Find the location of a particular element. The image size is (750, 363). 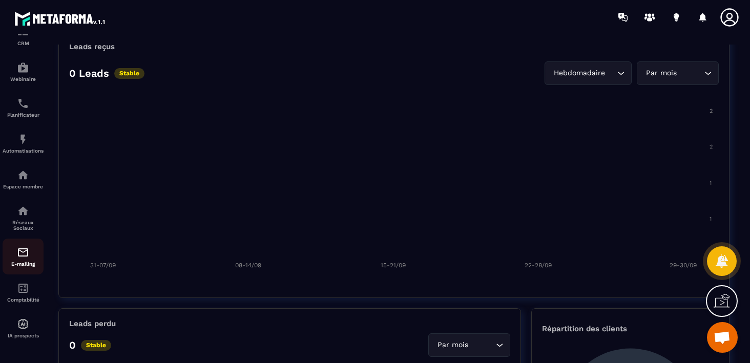

p: Espace membre is located at coordinates (23, 186).